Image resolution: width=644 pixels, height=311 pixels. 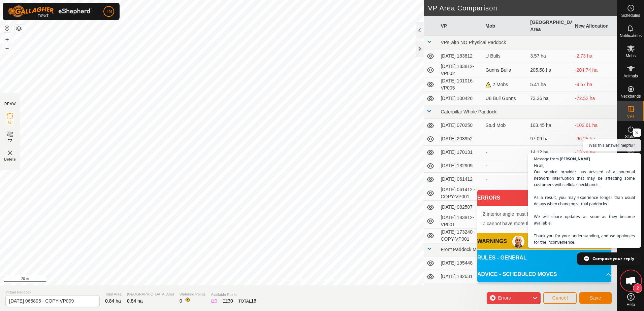 What do you see at coordinates (295, 280) in the screenshot?
I see `a: Privacy Policy` at bounding box center [295, 280].